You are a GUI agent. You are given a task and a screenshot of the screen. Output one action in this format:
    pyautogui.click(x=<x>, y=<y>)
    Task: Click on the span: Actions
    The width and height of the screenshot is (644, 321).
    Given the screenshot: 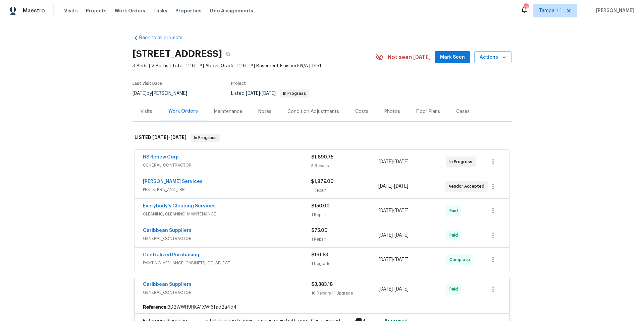 What is the action you would take?
    pyautogui.click(x=493, y=57)
    